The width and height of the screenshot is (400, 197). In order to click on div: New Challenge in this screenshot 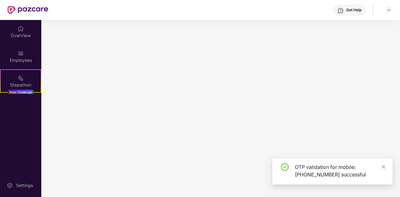, I will do `click(21, 92)`.